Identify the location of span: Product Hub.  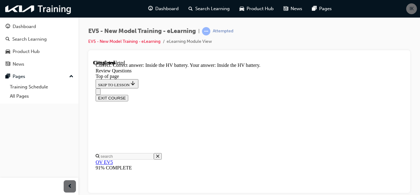
(260, 9).